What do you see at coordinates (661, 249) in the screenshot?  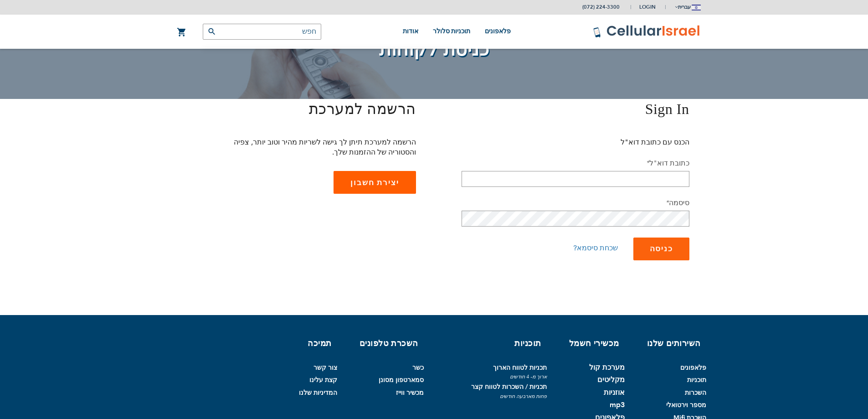 I see `span: כניסה` at bounding box center [661, 249].